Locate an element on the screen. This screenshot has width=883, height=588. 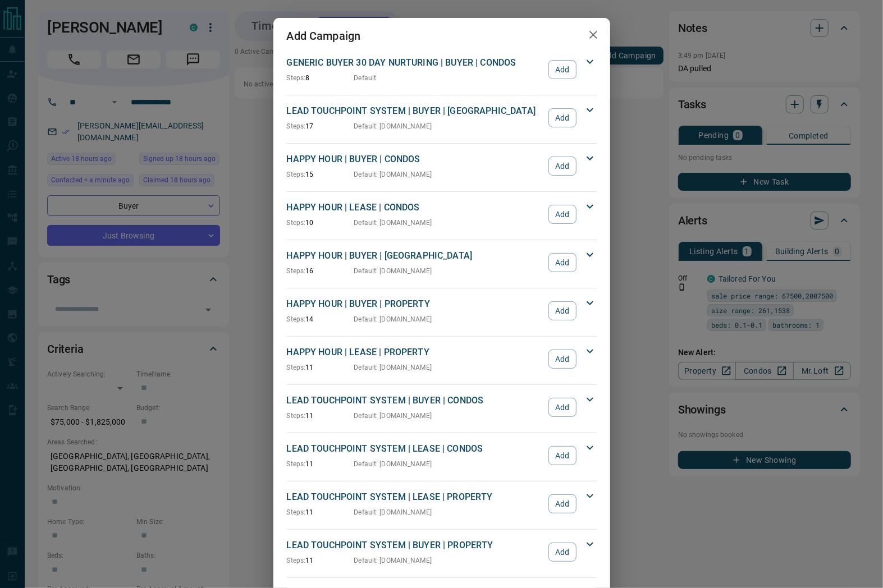
p: Default is located at coordinates (365, 78).